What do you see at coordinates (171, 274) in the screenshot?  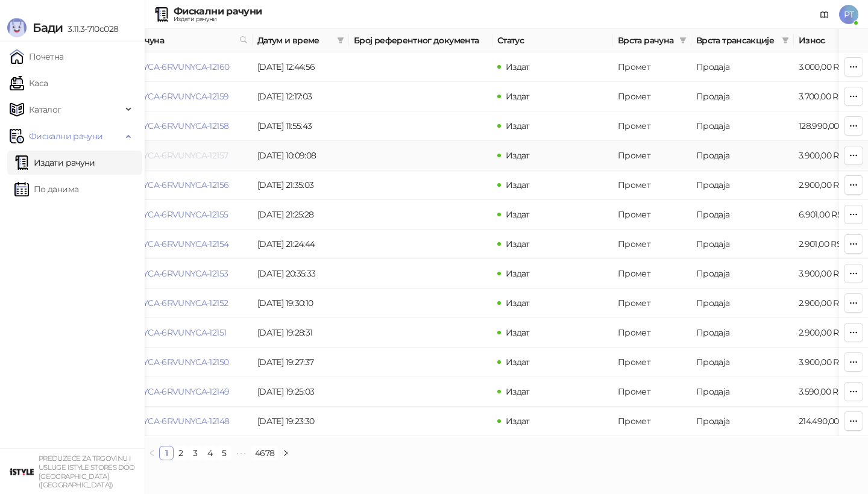 I see `a: 6RVUNYCA-6RVUNYCA-12153` at bounding box center [171, 274].